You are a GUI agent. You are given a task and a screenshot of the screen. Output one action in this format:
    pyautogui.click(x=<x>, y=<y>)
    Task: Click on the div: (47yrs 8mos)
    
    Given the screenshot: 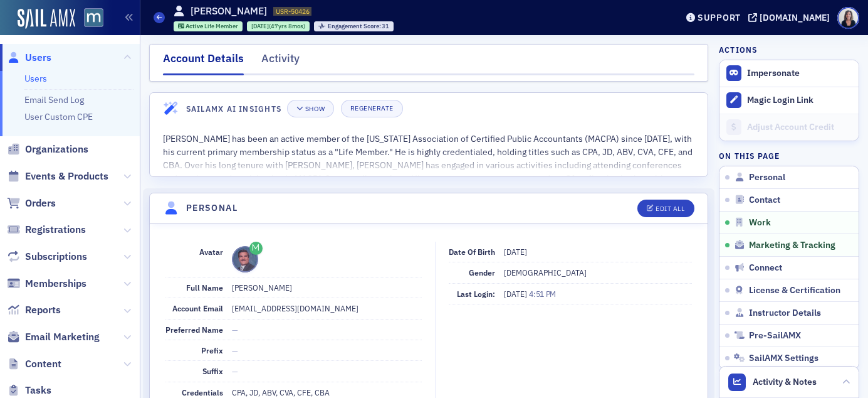 What is the action you would take?
    pyautogui.click(x=278, y=26)
    